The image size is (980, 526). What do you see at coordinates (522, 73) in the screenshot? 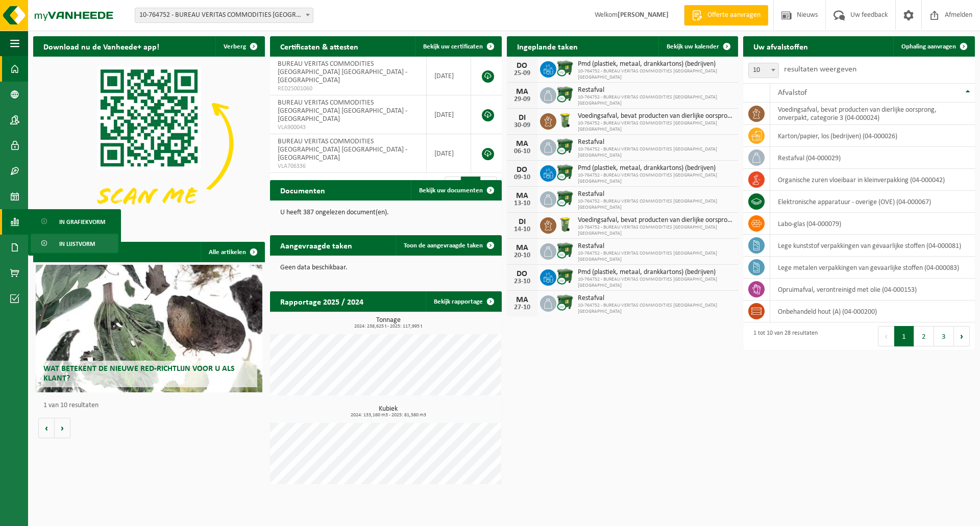
I see `div: 25-09` at bounding box center [522, 73].